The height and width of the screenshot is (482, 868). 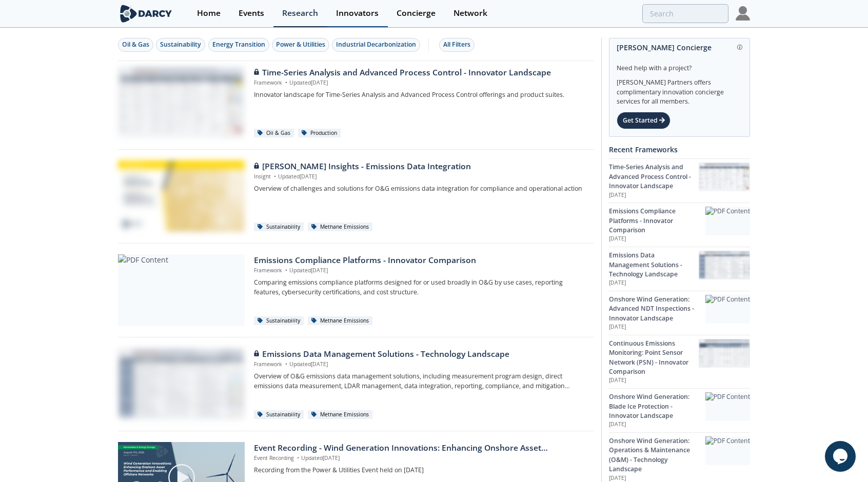 What do you see at coordinates (356, 102) in the screenshot?
I see `a: Time-Series Analysis and Advanced Process Control - Innovator Landscape preview Time-Series Analy...` at bounding box center [356, 102].